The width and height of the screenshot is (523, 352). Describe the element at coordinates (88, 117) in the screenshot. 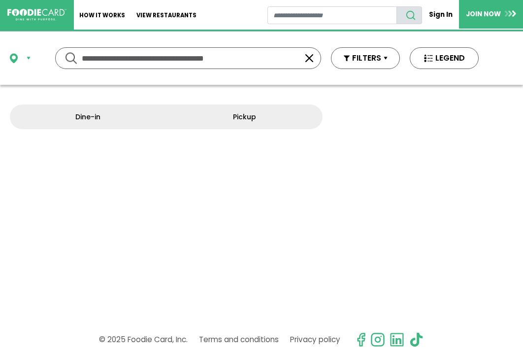

I see `a: Dine-in` at that location.